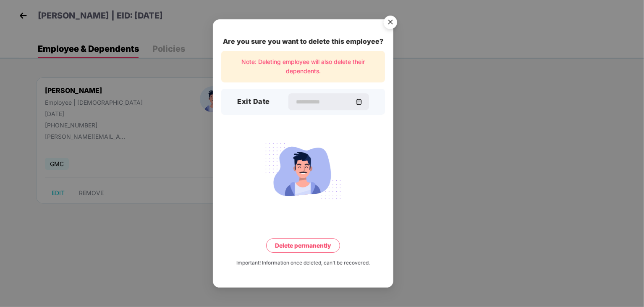 The image size is (644, 307). What do you see at coordinates (391, 23) in the screenshot?
I see `img: svg+xml;base64,PHN2ZyB4bWxucz0iaHR0cDovL3d3dy53My5vcmcvMjAwMC9zdmciIHdpZHRoPSI1NiIgaGVpZ2h0PSI1Ni...` at bounding box center [391, 23].